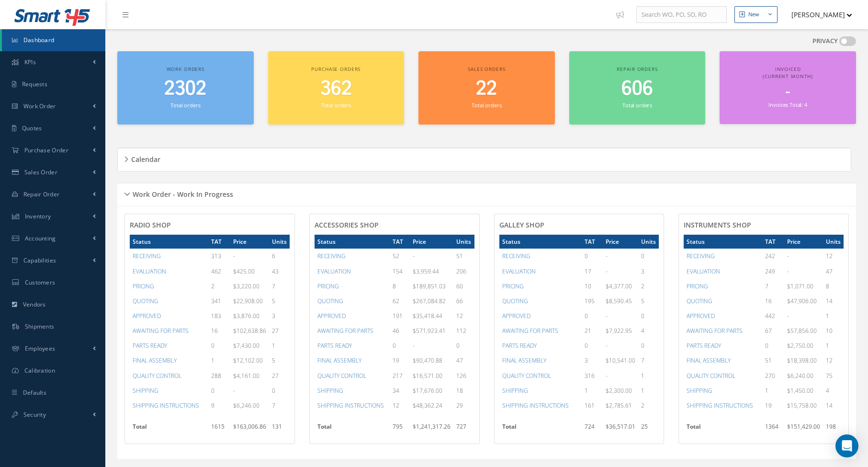 The width and height of the screenshot is (868, 467). Describe the element at coordinates (35, 83) in the screenshot. I see `span: Requests` at that location.